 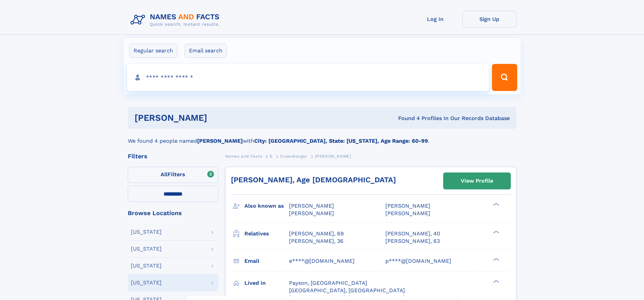 I want to click on a: Log In, so click(x=435, y=19).